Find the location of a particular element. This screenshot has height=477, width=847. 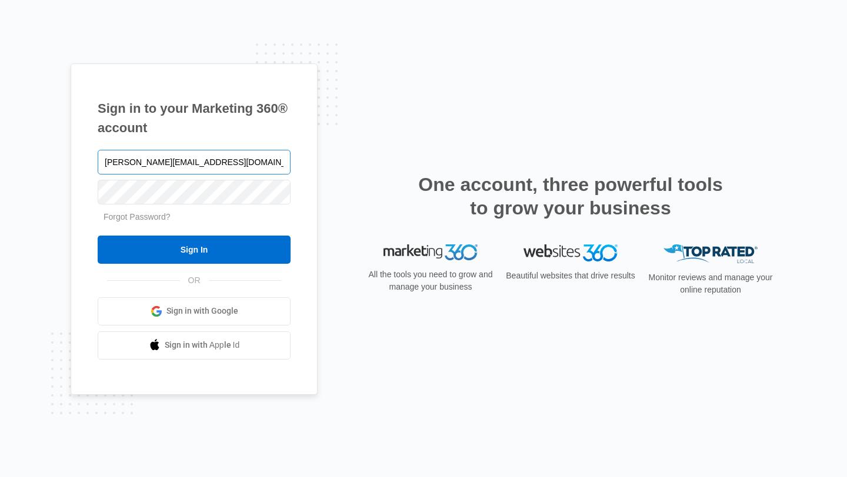

a: Sign in with Google is located at coordinates (194, 312).